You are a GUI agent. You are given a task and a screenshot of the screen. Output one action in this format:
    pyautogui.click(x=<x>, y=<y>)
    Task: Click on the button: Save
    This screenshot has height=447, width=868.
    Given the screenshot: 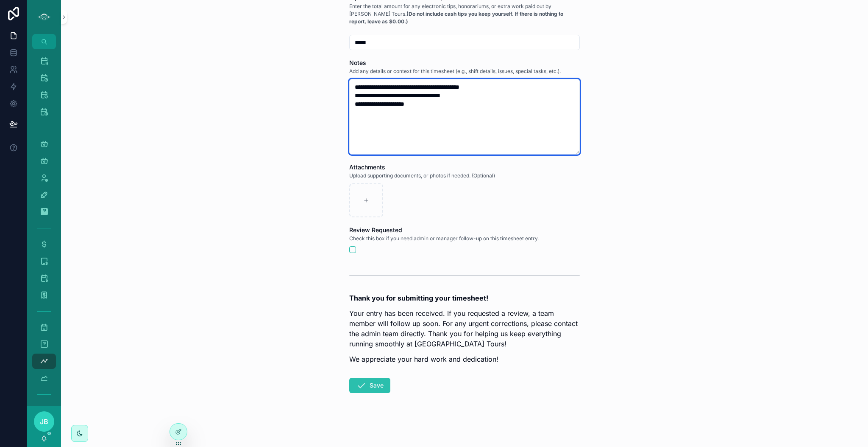 What is the action you would take?
    pyautogui.click(x=370, y=385)
    